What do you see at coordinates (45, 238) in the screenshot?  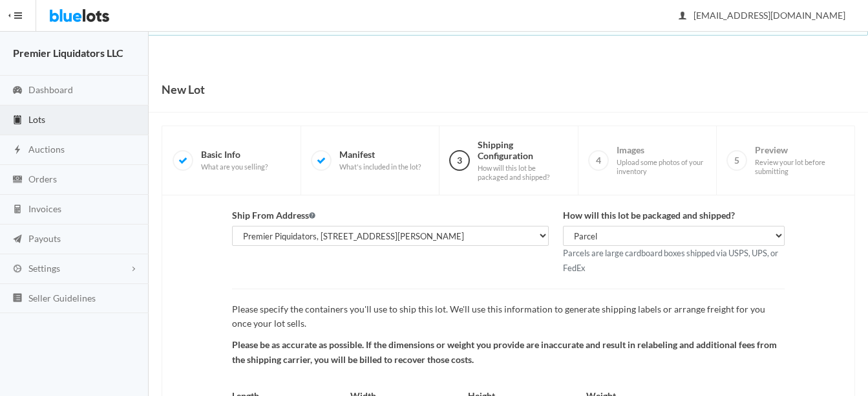 I see `span: Payouts` at bounding box center [45, 238].